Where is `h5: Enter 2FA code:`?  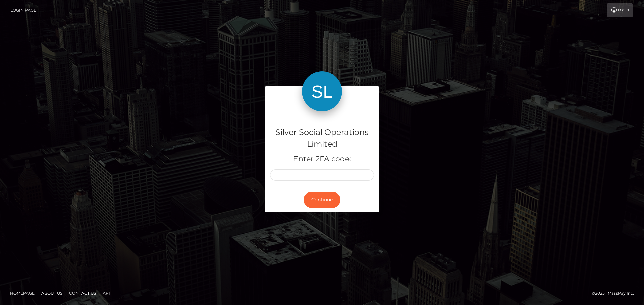 h5: Enter 2FA code: is located at coordinates (322, 159).